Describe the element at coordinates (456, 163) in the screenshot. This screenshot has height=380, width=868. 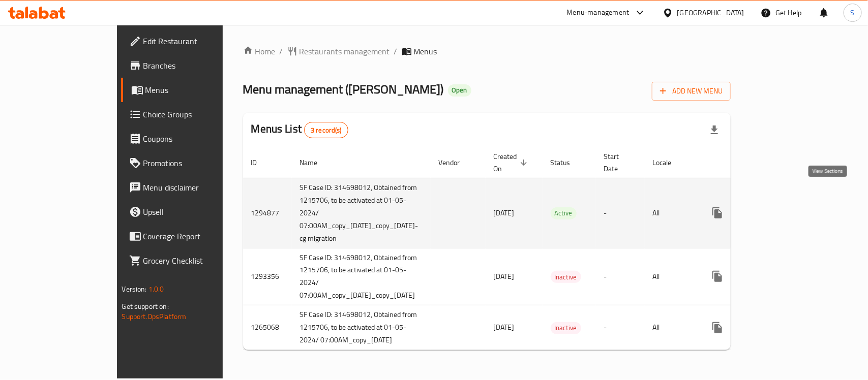
I see `span: Vendor` at that location.